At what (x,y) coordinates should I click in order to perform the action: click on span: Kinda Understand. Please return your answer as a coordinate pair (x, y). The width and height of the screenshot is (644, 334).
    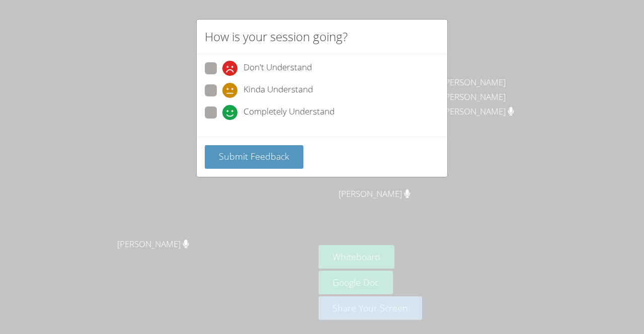
    Looking at the image, I should click on (279, 90).